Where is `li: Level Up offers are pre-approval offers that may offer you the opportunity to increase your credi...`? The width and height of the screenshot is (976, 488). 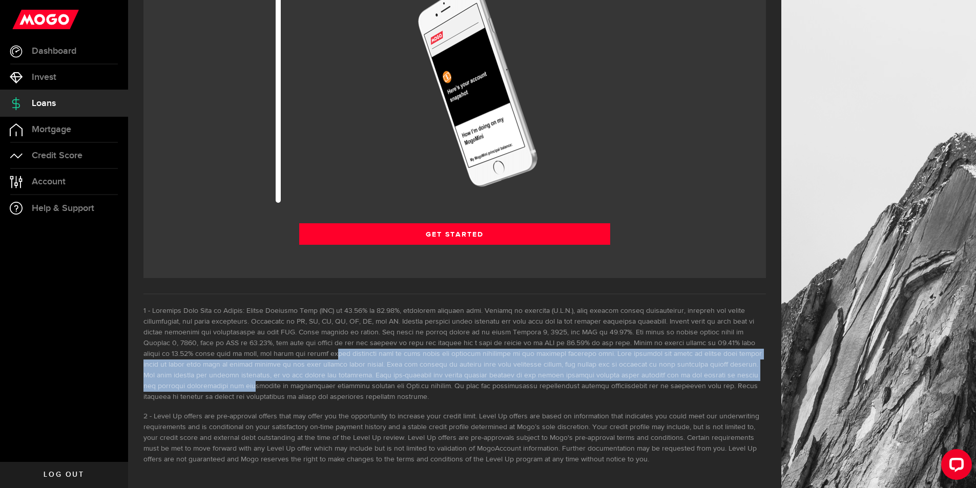 li: Level Up offers are pre-approval offers that may offer you the opportunity to increase your credi... is located at coordinates (455, 438).